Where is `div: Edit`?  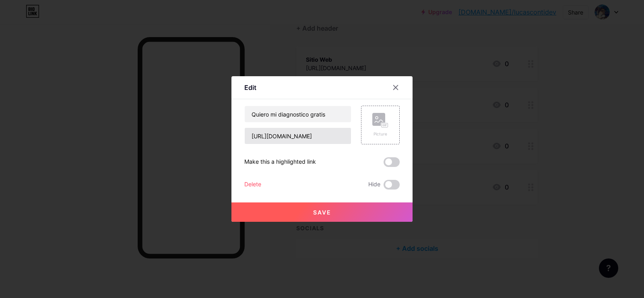 div: Edit is located at coordinates (251, 87).